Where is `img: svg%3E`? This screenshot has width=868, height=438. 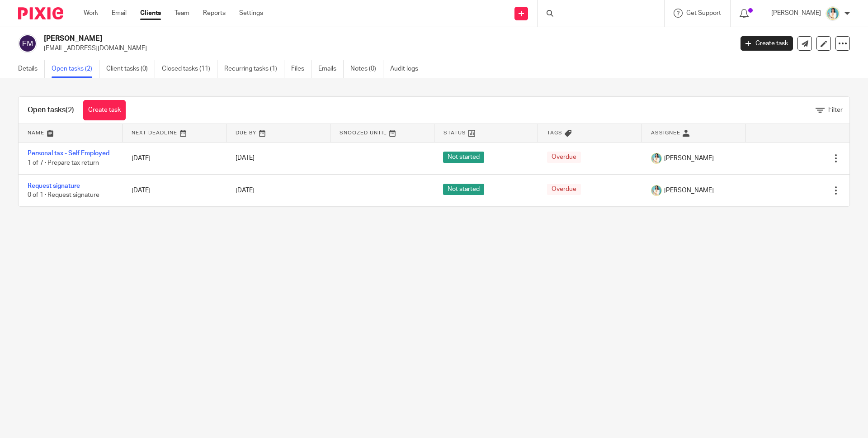 img: svg%3E is located at coordinates (28, 44).